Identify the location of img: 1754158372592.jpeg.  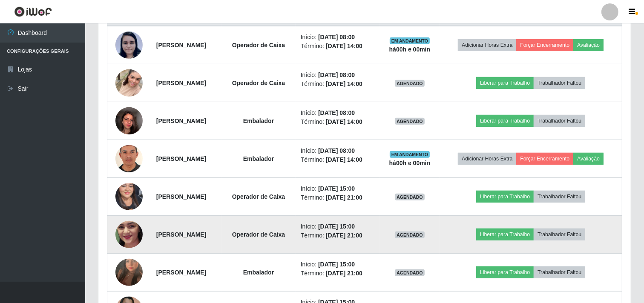
(129, 234).